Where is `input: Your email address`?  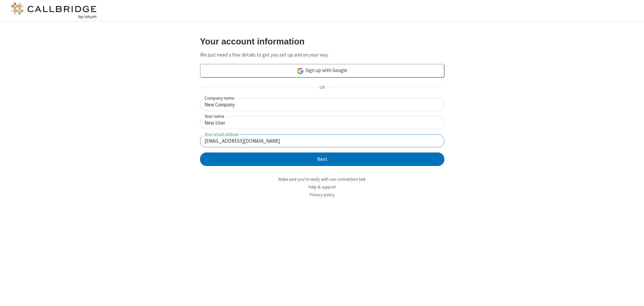 input: Your email address is located at coordinates (322, 140).